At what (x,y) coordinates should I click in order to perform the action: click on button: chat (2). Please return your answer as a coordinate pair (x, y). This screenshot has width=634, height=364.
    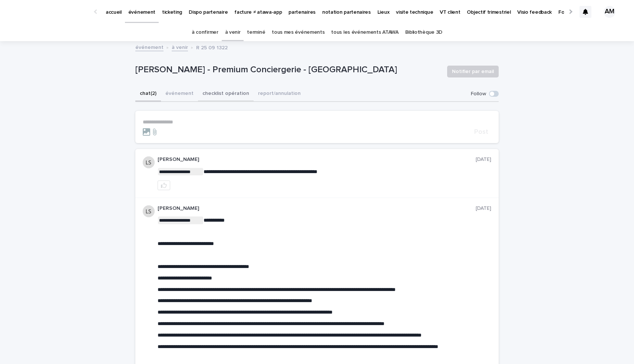
    Looking at the image, I should click on (148, 94).